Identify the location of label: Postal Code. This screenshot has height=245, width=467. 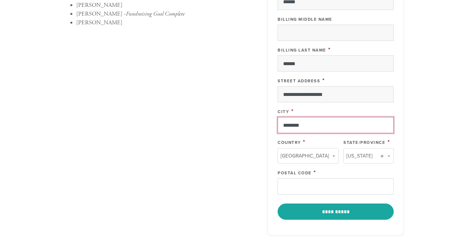
(295, 173).